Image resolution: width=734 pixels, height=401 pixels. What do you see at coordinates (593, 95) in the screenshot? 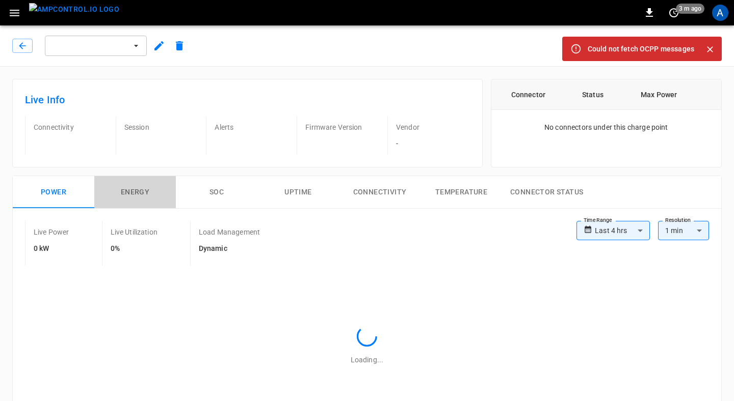
I see `th: Status` at bounding box center [593, 95].